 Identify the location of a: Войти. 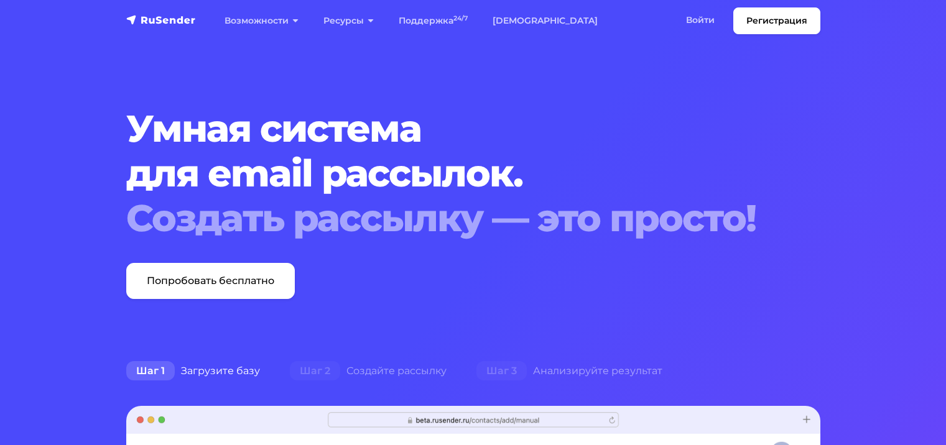
(700, 20).